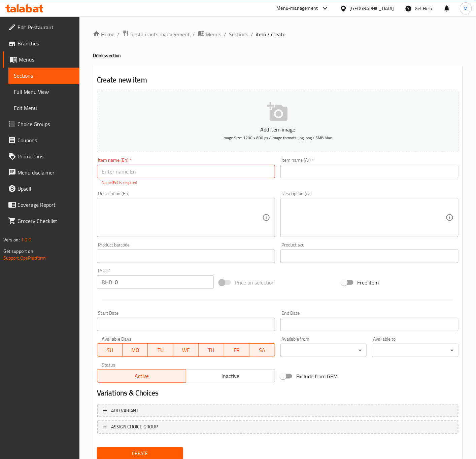  What do you see at coordinates (41, 27) in the screenshot?
I see `a: Edit Restaurant` at bounding box center [41, 27].